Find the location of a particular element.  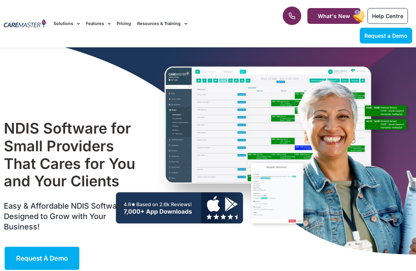

a: Help Centre is located at coordinates (387, 16).